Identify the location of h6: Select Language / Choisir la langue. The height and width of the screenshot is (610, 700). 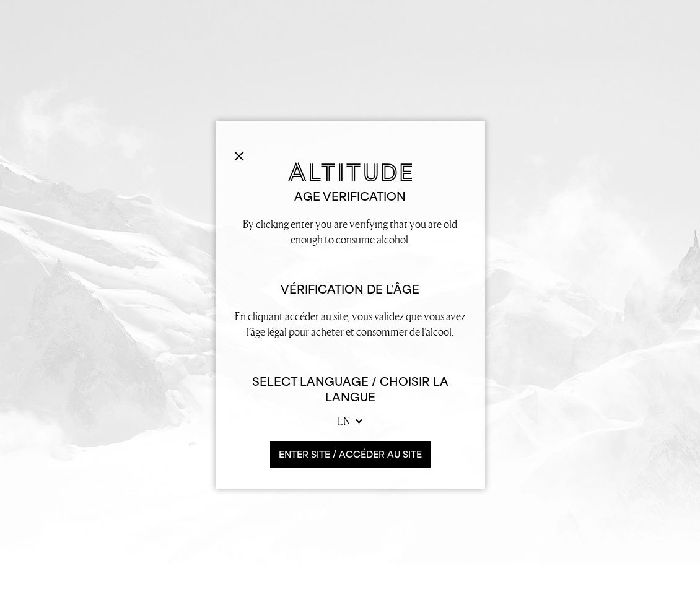
(350, 390).